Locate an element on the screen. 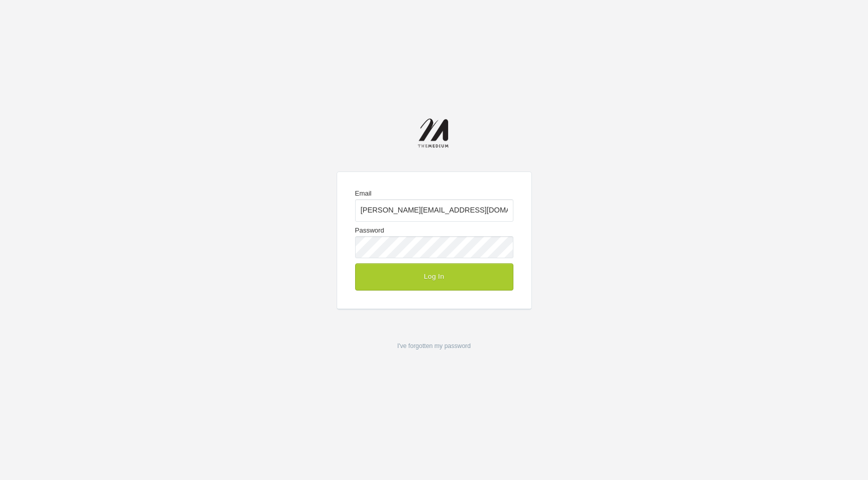 The image size is (868, 480). label: Password is located at coordinates (434, 242).